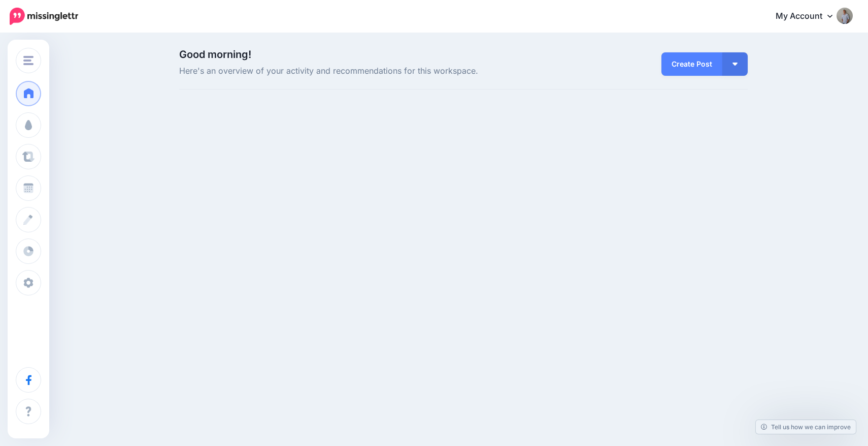  I want to click on span: Here's an overview of your activity and recommendations for this workspace., so click(366, 71).